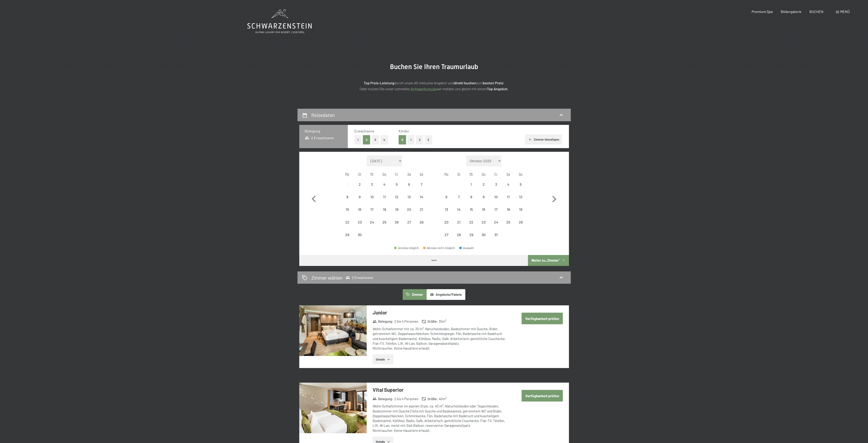 Image resolution: width=868 pixels, height=443 pixels. I want to click on a: BUCHEN, so click(816, 11).